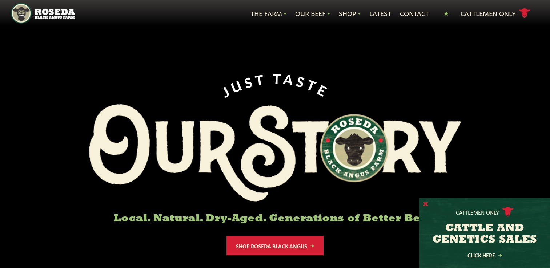 Image resolution: width=550 pixels, height=268 pixels. Describe the element at coordinates (236, 84) in the screenshot. I see `span: U` at that location.